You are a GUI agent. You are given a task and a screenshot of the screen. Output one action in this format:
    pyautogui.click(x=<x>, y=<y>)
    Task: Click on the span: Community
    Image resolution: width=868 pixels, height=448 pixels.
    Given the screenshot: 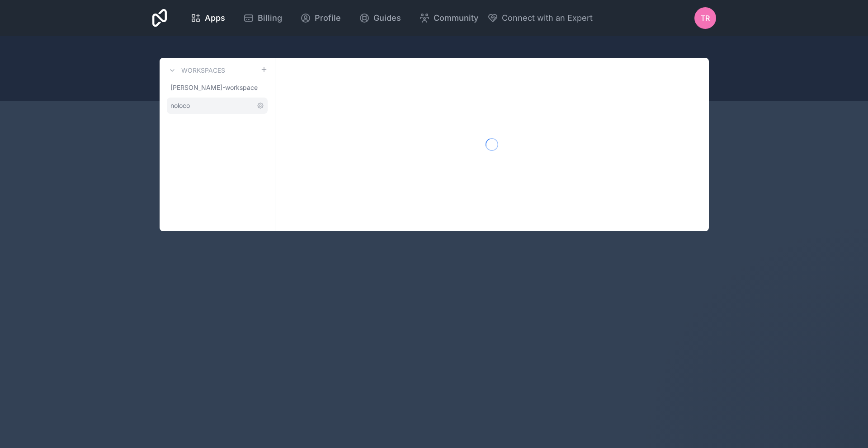 What is the action you would take?
    pyautogui.click(x=456, y=18)
    